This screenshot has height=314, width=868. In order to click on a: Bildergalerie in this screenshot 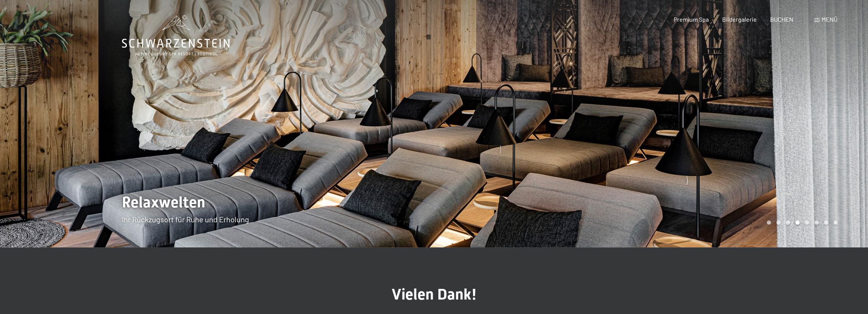, I will do `click(740, 19)`.